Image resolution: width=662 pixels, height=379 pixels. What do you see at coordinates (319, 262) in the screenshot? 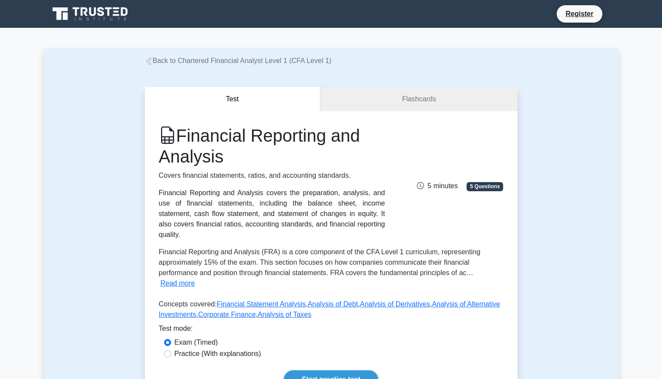
I see `span: Financial Reporting and Analysis (FRA) is a core component of the CFA Level 1 curriculum, represe...` at bounding box center [319, 262].